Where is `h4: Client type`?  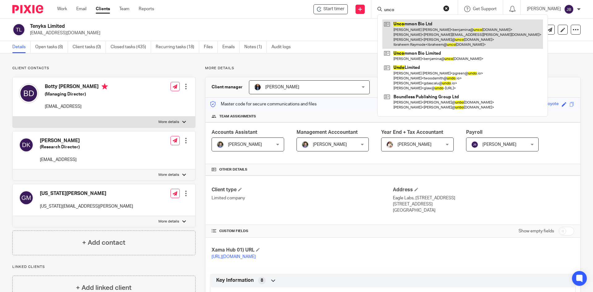
h4: Client type is located at coordinates (302, 190).